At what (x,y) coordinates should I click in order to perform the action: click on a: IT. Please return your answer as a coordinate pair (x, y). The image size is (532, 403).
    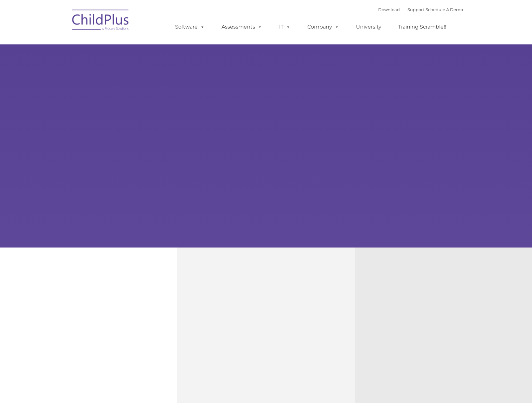
    Looking at the image, I should click on (284, 27).